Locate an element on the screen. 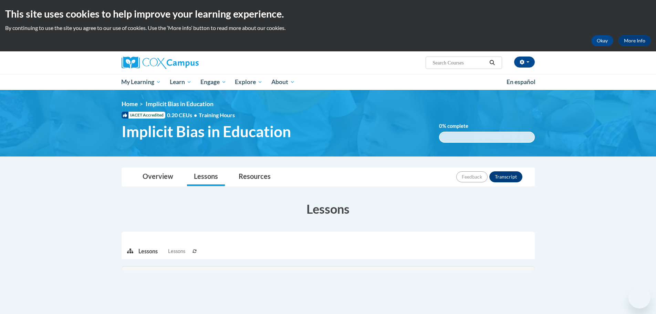 Image resolution: width=656 pixels, height=314 pixels. h2: This site uses cookies to help improve your learning experience. is located at coordinates (328, 14).